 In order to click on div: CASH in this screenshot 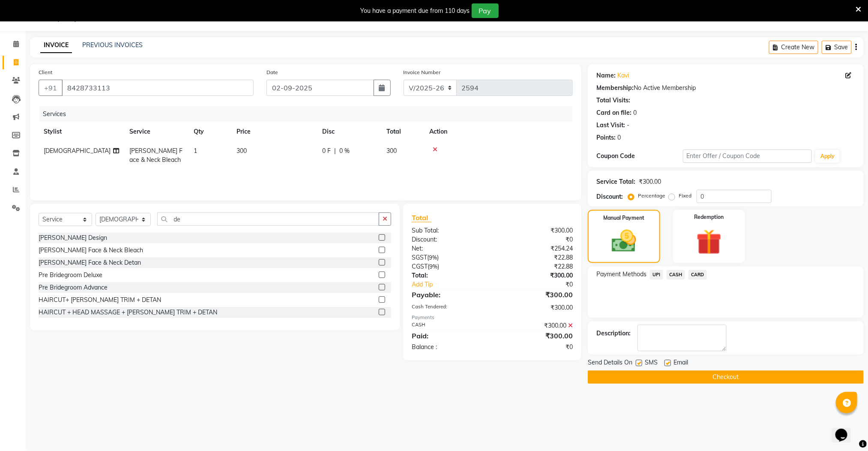, I will do `click(449, 325)`.